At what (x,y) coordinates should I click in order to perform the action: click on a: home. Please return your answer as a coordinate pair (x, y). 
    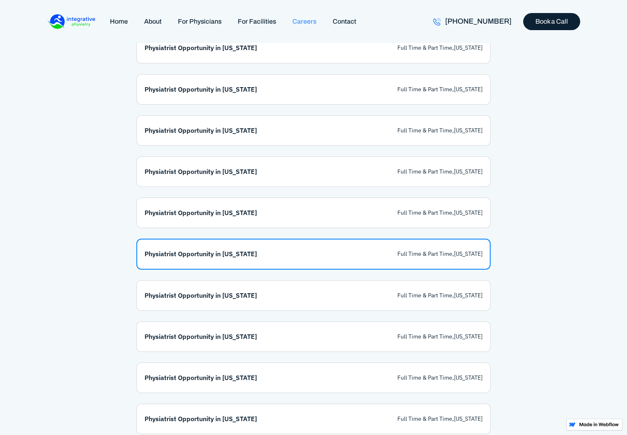
    Looking at the image, I should click on (71, 22).